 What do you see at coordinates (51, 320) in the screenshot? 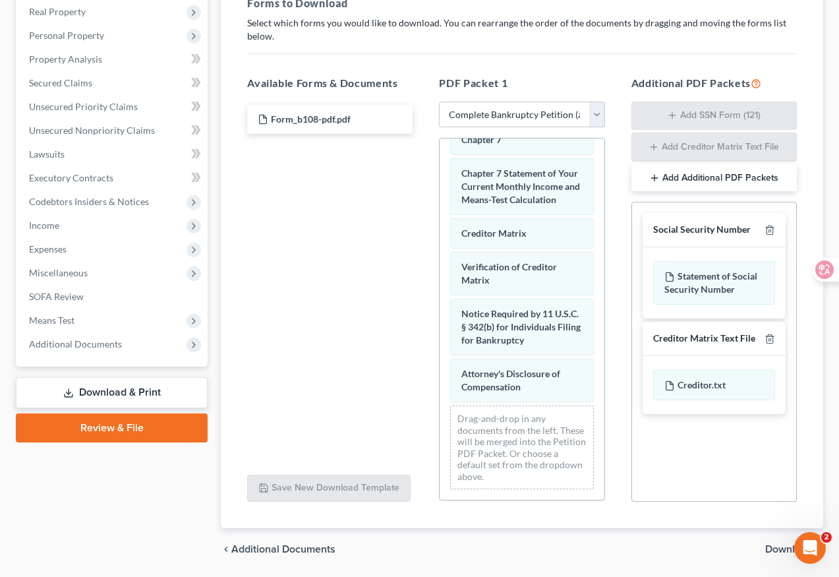
I see `span: Means Test` at bounding box center [51, 320].